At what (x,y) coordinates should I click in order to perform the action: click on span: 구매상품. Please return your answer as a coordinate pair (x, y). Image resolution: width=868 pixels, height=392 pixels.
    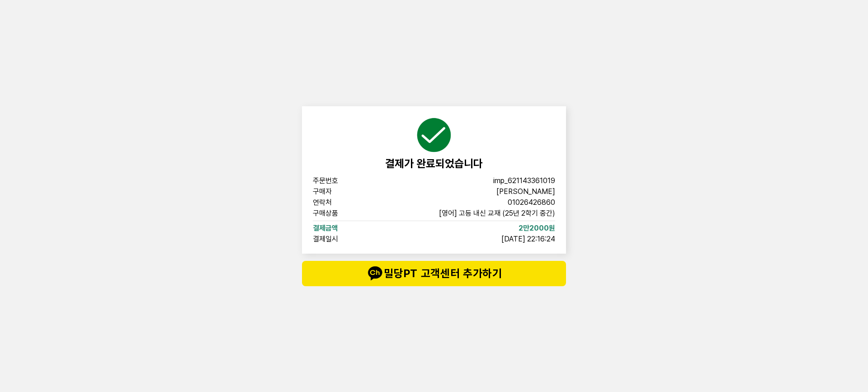
    Looking at the image, I should click on (342, 213).